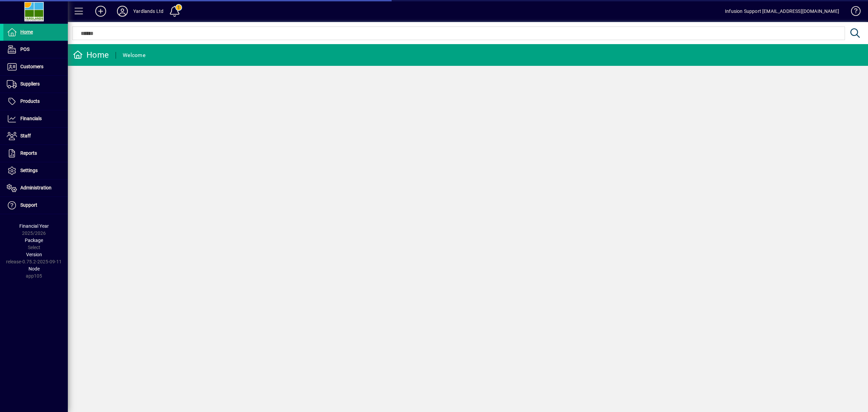  I want to click on span: Package, so click(34, 240).